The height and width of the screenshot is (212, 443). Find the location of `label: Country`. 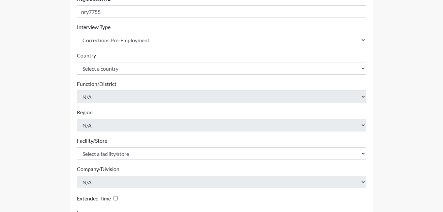

label: Country is located at coordinates (87, 55).